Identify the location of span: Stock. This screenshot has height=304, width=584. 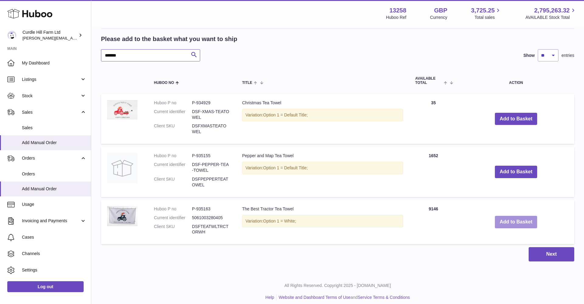
(51, 96).